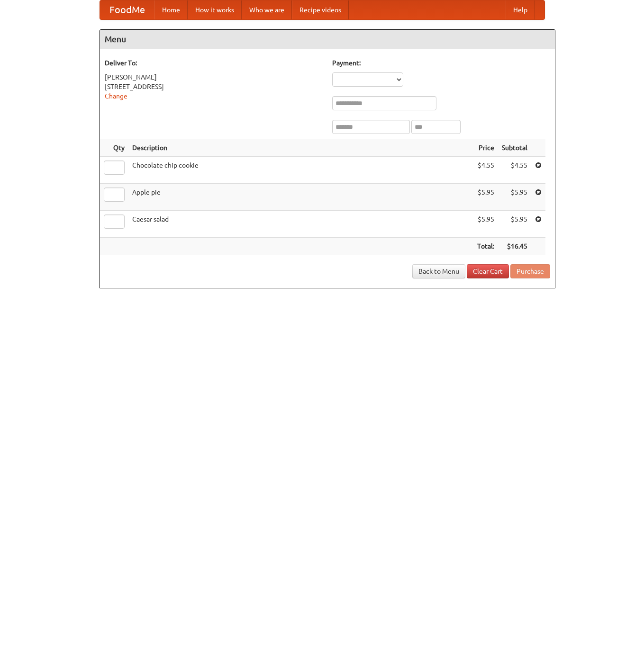 The width and height of the screenshot is (644, 670). Describe the element at coordinates (267, 10) in the screenshot. I see `a: Who we are` at that location.